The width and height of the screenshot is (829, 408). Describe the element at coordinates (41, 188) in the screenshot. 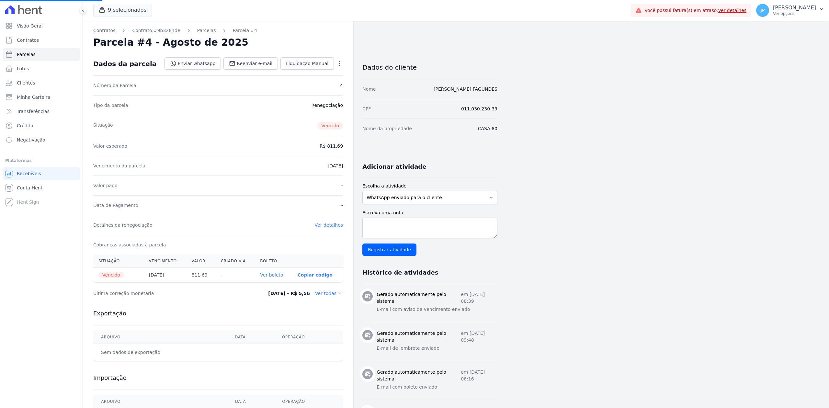

I see `a: Conta Hent` at that location.